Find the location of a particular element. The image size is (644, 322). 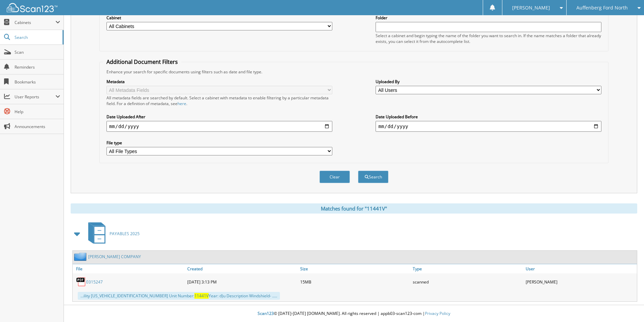

a: Type is located at coordinates (467, 269).